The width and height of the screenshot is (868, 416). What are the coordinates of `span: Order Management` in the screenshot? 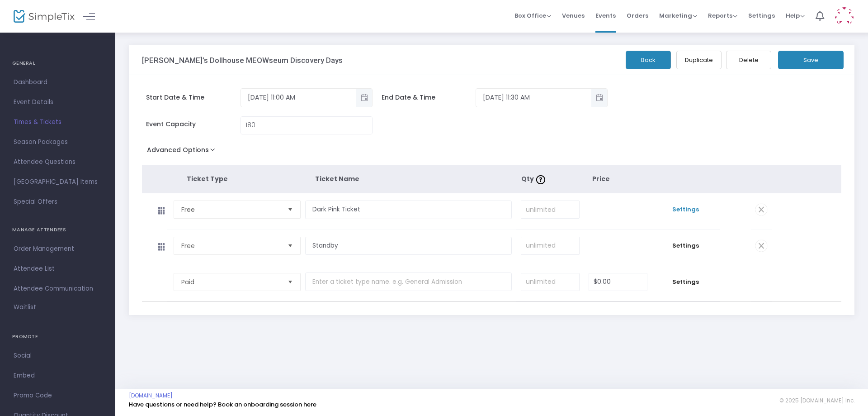 It's located at (57, 249).